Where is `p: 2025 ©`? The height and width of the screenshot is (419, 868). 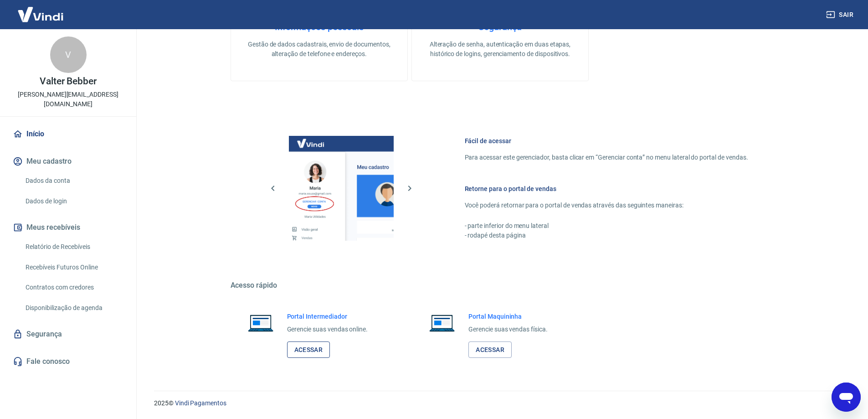 p: 2025 © is located at coordinates (500, 403).